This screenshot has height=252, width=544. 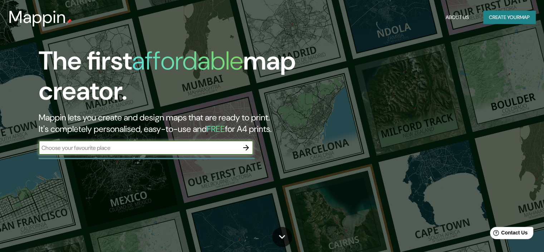 What do you see at coordinates (175, 123) in the screenshot?
I see `h2: Mappin lets you create and design maps that are ready to print. It's completely personalised, eas...` at bounding box center [175, 123].